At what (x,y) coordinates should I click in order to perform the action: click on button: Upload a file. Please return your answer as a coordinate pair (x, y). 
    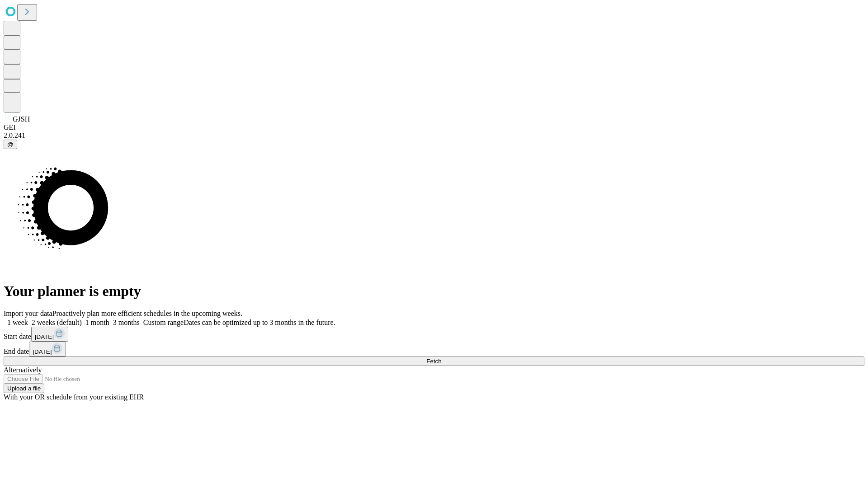
    Looking at the image, I should click on (24, 388).